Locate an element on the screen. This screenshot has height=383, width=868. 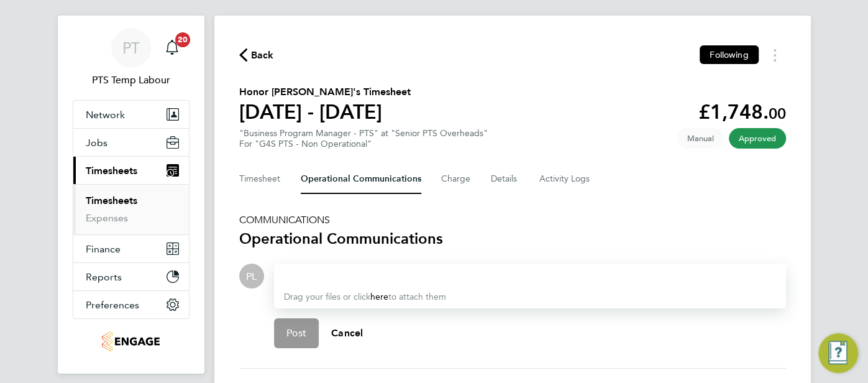
a: PTPTS Temp Labour is located at coordinates (131, 58).